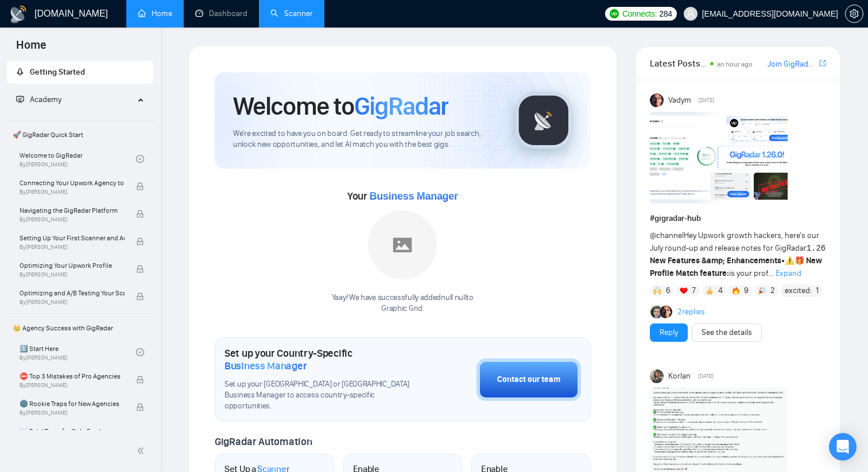 The width and height of the screenshot is (868, 472). What do you see at coordinates (823, 63) in the screenshot?
I see `a: export` at bounding box center [823, 63].